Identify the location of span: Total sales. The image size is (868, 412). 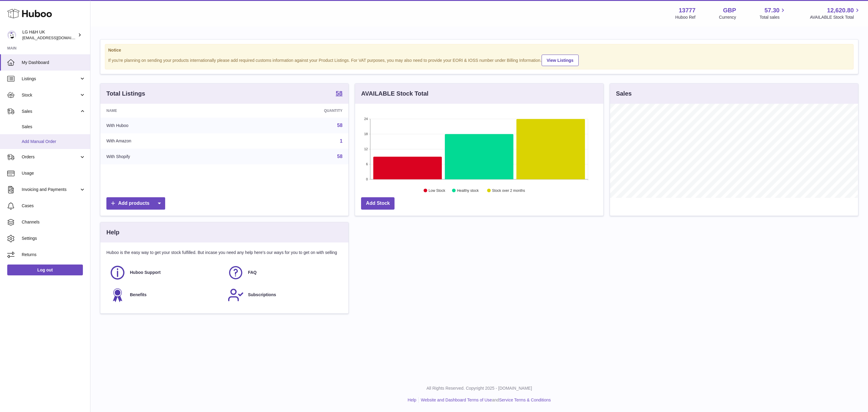
(773, 17).